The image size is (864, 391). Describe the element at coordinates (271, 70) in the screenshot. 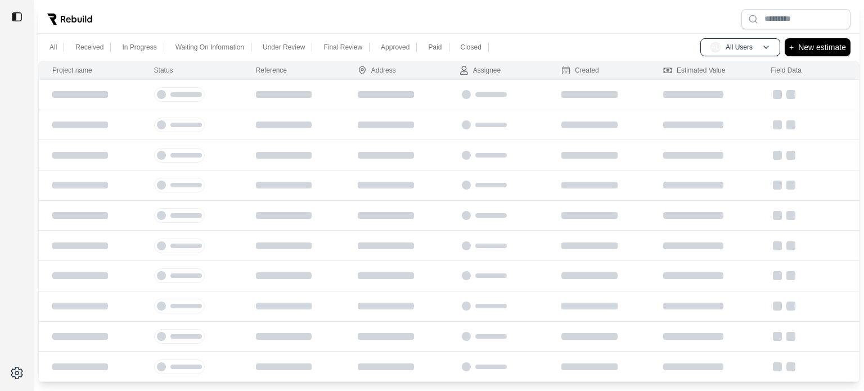

I see `div: Reference` at that location.